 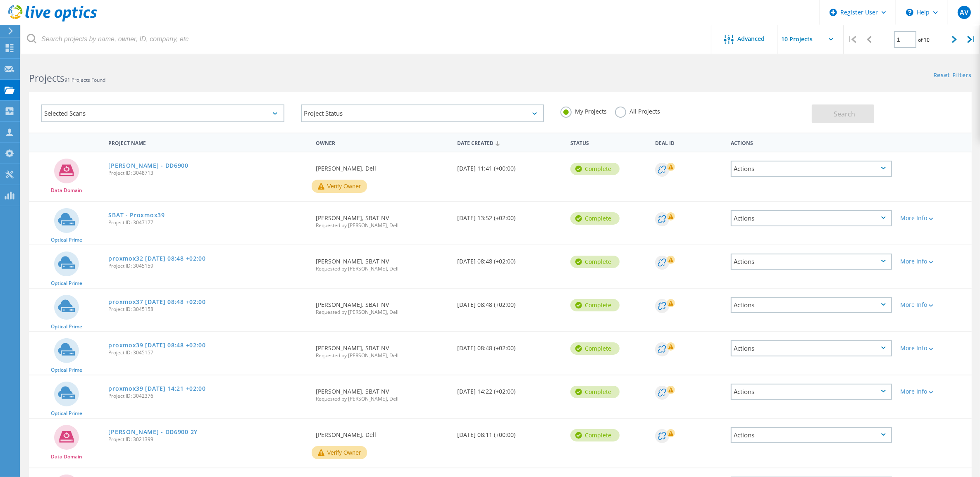 What do you see at coordinates (208, 396) in the screenshot?
I see `span: Project ID: 3042376` at bounding box center [208, 396].